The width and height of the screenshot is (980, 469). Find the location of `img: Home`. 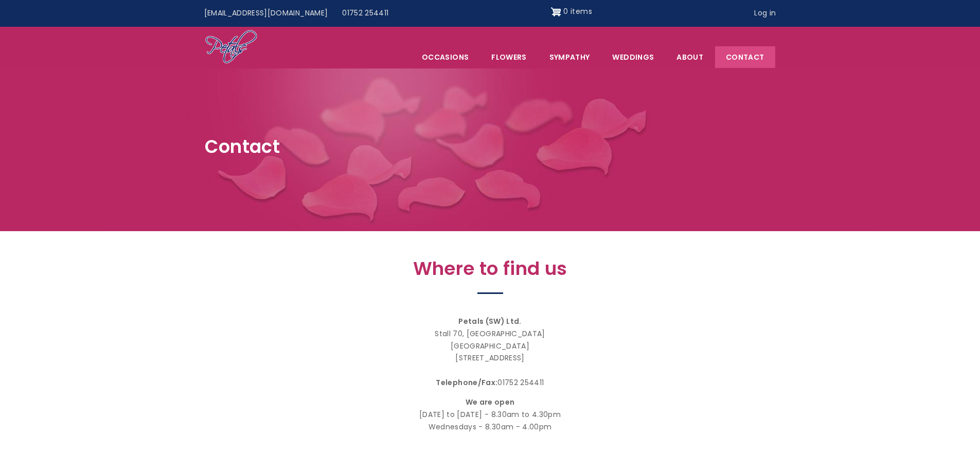

img: Home is located at coordinates (231, 47).